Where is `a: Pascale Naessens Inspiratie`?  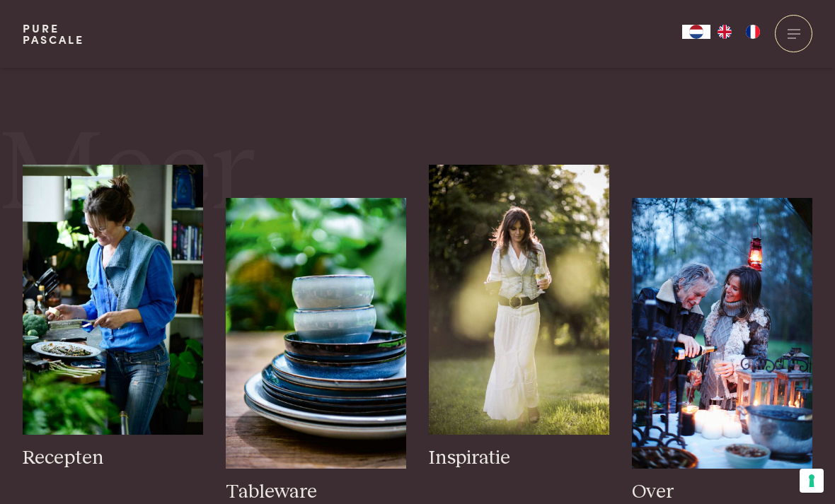
a: Pascale Naessens Inspiratie is located at coordinates (519, 318).